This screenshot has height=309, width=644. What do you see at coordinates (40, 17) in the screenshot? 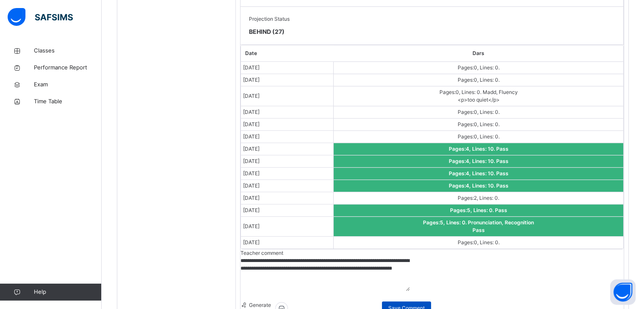
I see `img: safsims` at bounding box center [40, 17].